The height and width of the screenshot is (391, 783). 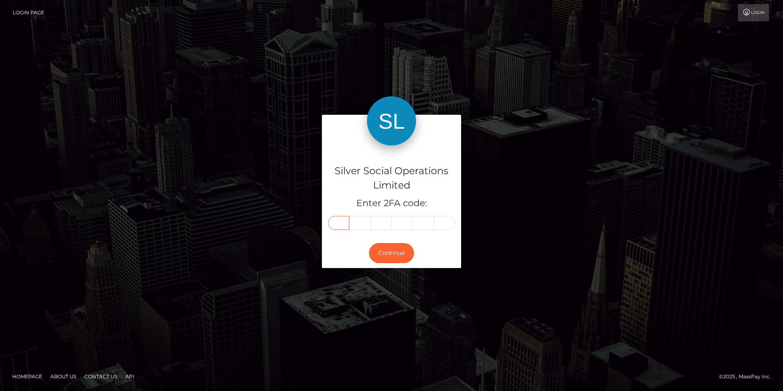 What do you see at coordinates (63, 376) in the screenshot?
I see `a: About Us` at bounding box center [63, 376].